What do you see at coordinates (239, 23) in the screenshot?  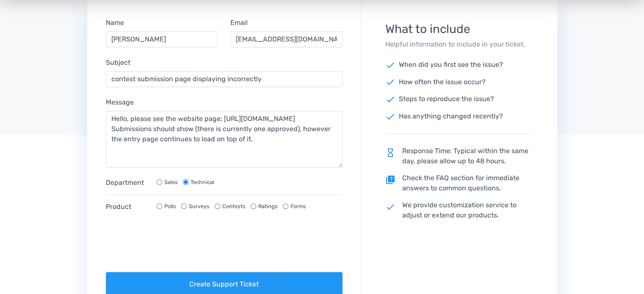 I see `label: Email` at bounding box center [239, 23].